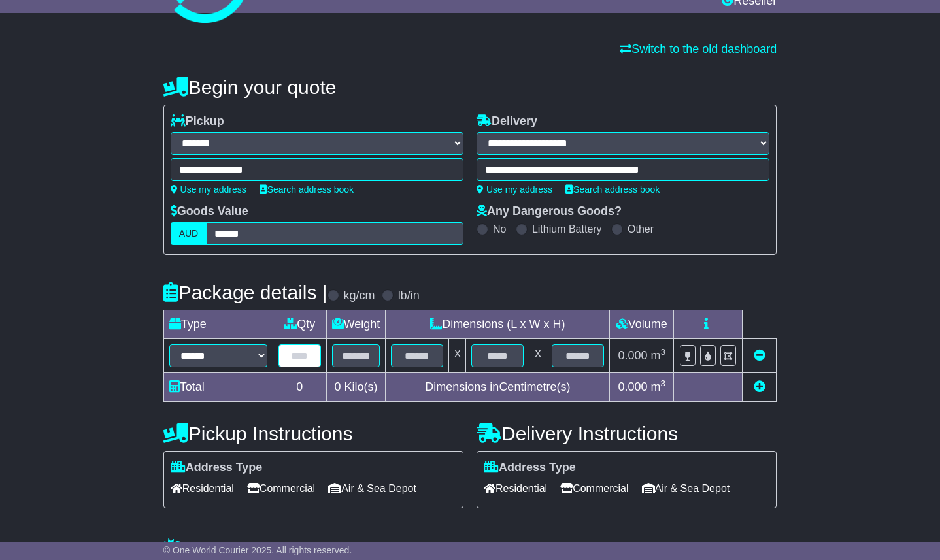 The height and width of the screenshot is (560, 940). Describe the element at coordinates (338, 387) in the screenshot. I see `span: 0` at that location.